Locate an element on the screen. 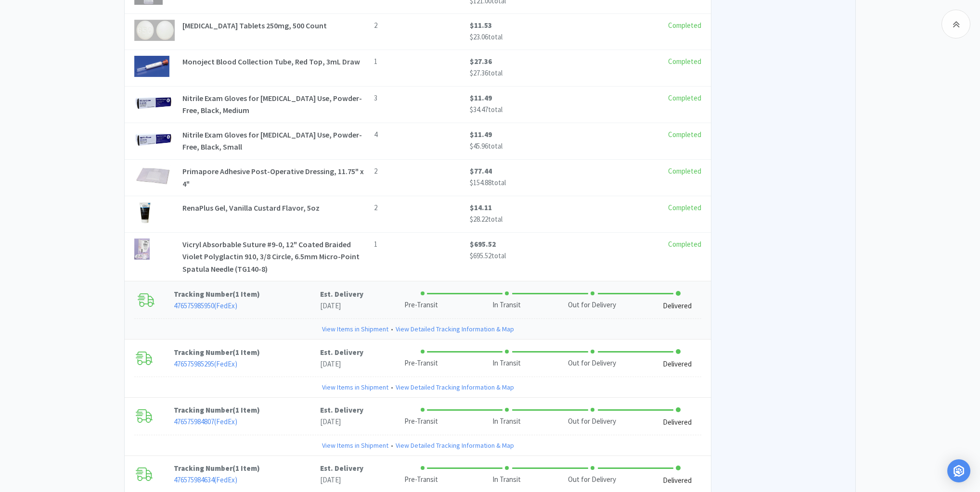  img: 8fef0f866ca4420ca473918d69198708_198936.png is located at coordinates (152, 176).